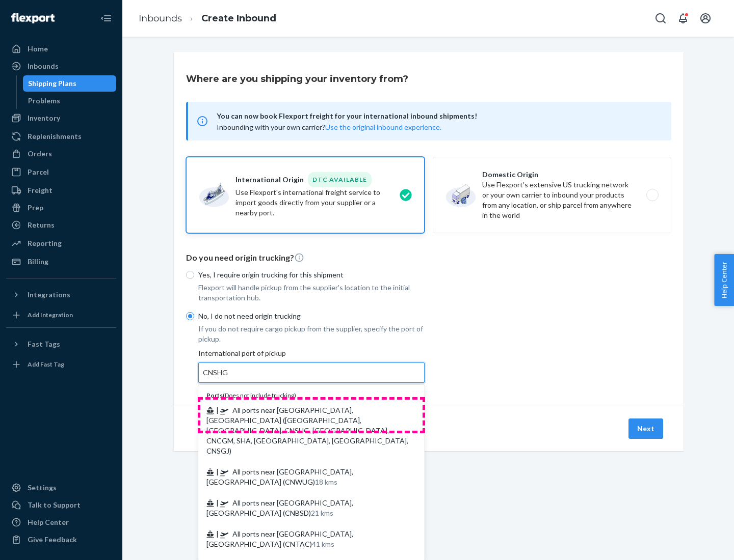 Image resolution: width=734 pixels, height=560 pixels. Describe the element at coordinates (238, 19) in the screenshot. I see `a: Create Inbound` at that location.